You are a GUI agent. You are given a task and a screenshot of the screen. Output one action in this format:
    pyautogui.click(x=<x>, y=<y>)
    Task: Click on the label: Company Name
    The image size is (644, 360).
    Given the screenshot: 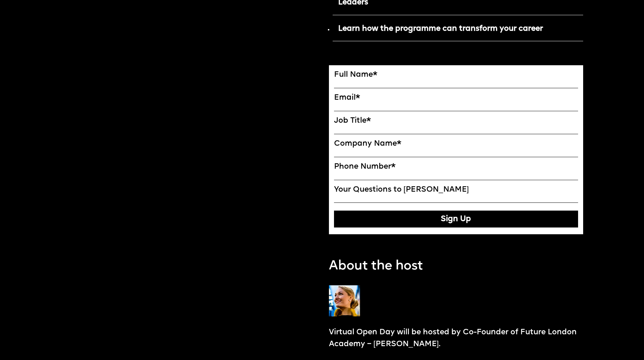 What is the action you would take?
    pyautogui.click(x=456, y=144)
    